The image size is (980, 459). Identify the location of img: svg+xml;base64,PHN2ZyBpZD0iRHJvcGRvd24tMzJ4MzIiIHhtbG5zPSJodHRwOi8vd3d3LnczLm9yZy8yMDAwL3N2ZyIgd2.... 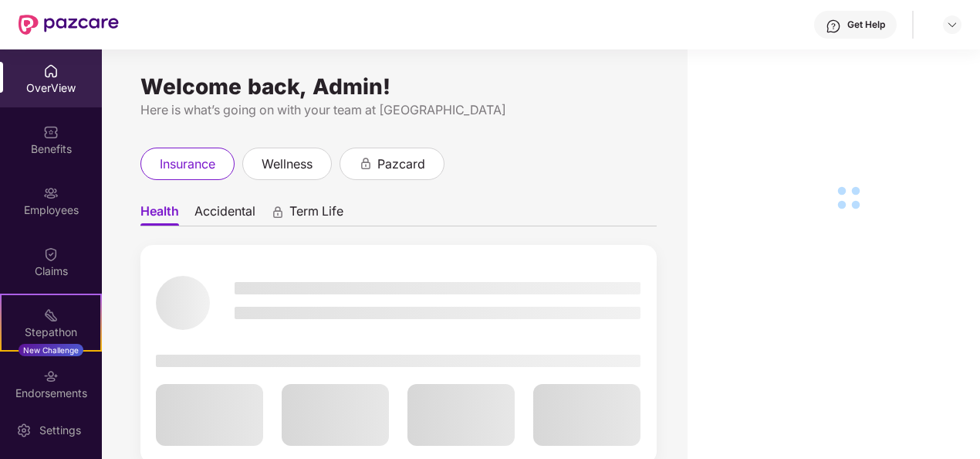
(953, 25).